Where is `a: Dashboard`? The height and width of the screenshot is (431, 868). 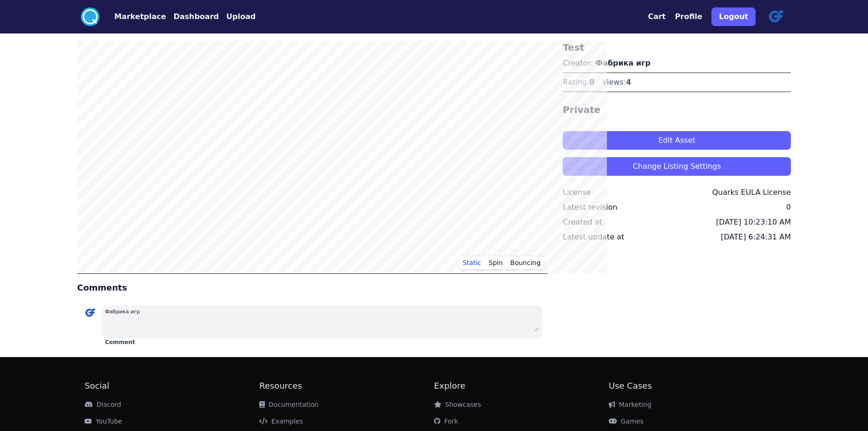
a: Dashboard is located at coordinates (193, 17).